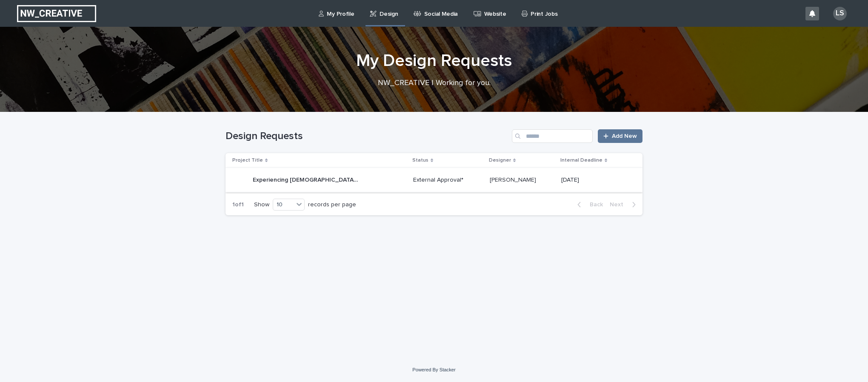 The image size is (868, 382). Describe the element at coordinates (434, 84) in the screenshot. I see `p: NW_CREATIVE | Working for you.` at that location.